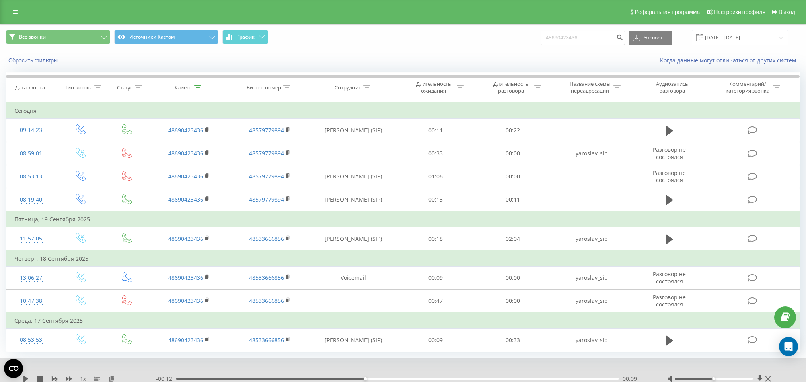 The height and width of the screenshot is (382, 806). Describe the element at coordinates (32, 37) in the screenshot. I see `span: Все звонки` at that location.